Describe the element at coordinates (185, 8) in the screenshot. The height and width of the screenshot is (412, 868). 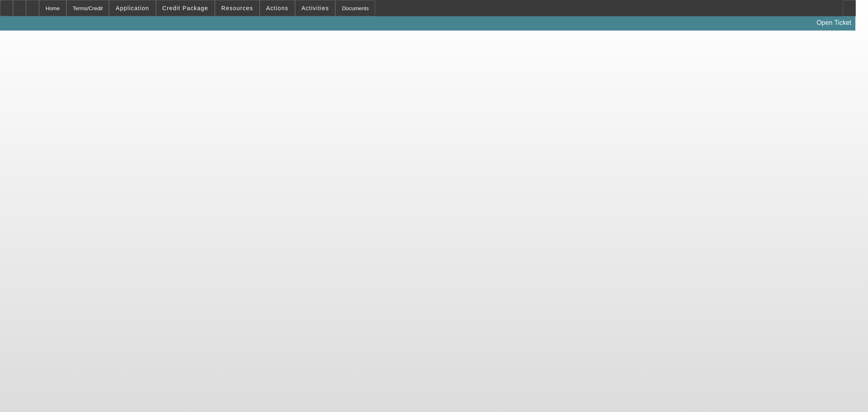
I see `button: Credit Package` at that location.